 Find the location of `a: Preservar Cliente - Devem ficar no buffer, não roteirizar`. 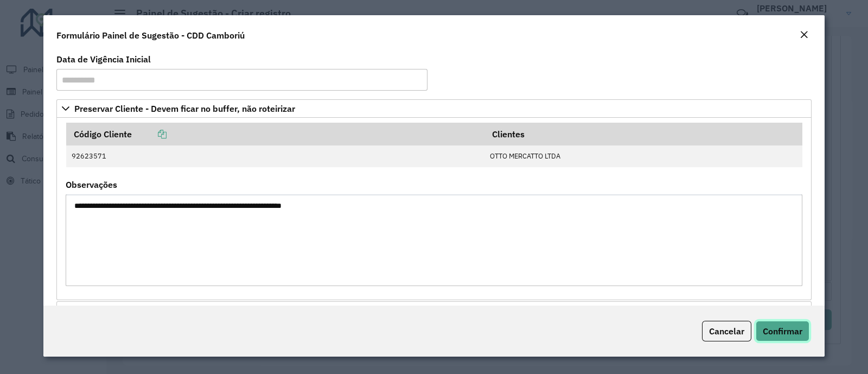

a: Preservar Cliente - Devem ficar no buffer, não roteirizar is located at coordinates (434, 108).